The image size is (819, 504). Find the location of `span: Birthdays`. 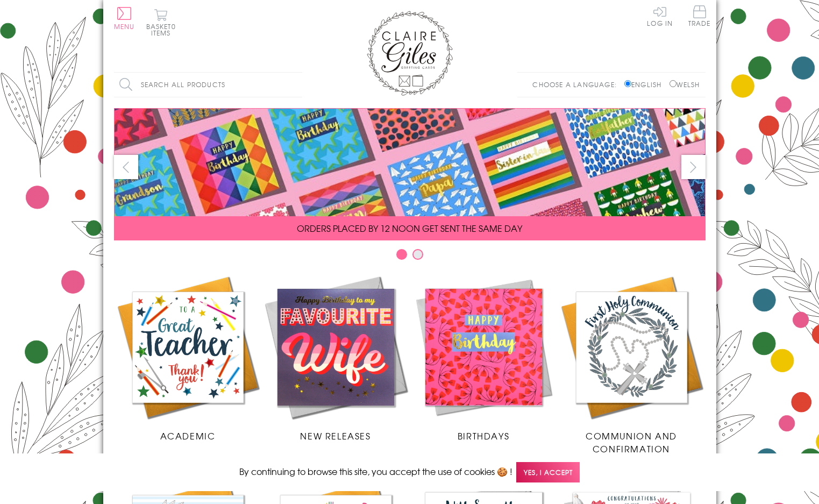

span: Birthdays is located at coordinates (483, 436).